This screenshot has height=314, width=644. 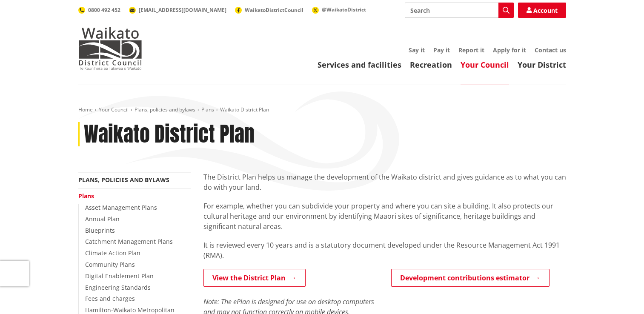 I want to click on a: Engineering Standards, so click(x=118, y=287).